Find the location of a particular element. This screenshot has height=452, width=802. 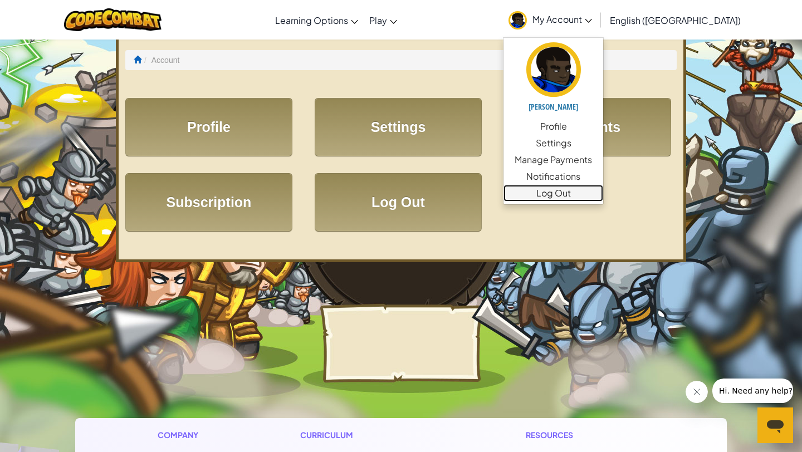

span: Notifications is located at coordinates (553, 177).